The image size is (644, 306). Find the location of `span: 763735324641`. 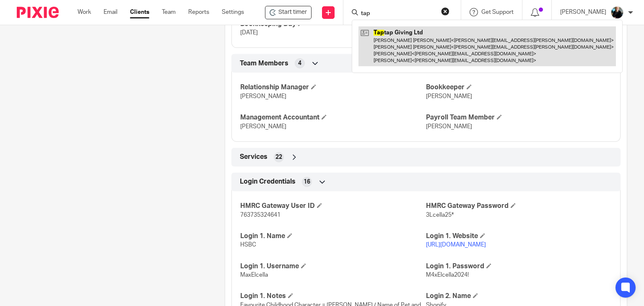

span: 763735324641 is located at coordinates (260, 215).